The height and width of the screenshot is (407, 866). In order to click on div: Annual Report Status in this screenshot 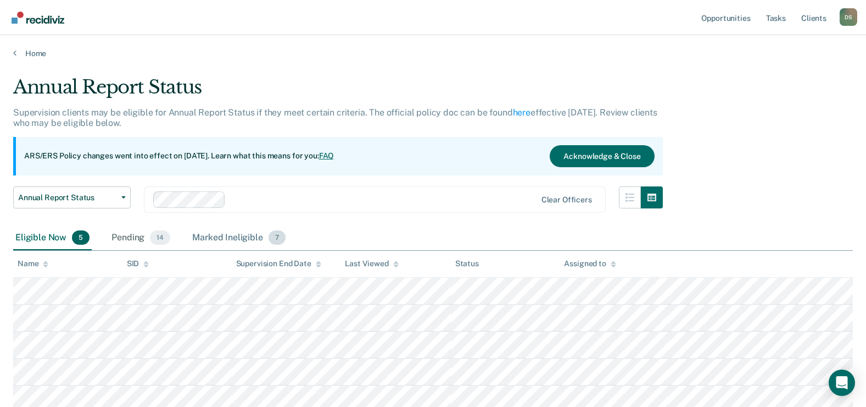, I will do `click(338, 91)`.